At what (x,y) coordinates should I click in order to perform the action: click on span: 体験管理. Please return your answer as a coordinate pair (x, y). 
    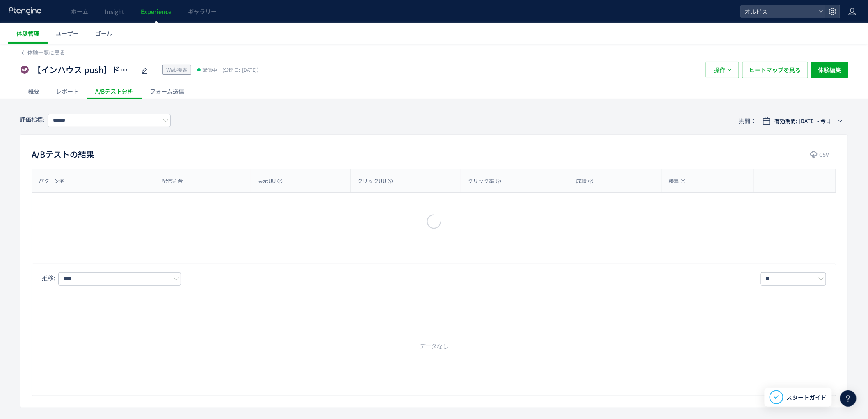
    Looking at the image, I should click on (28, 33).